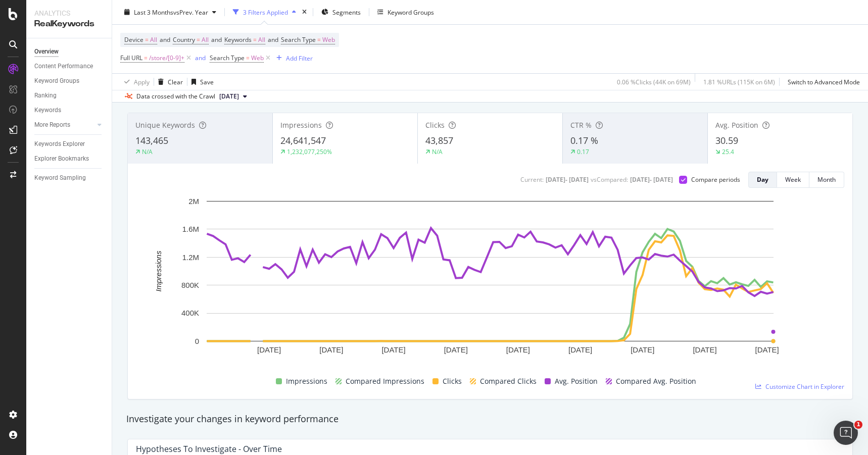  I want to click on button: and, so click(200, 58).